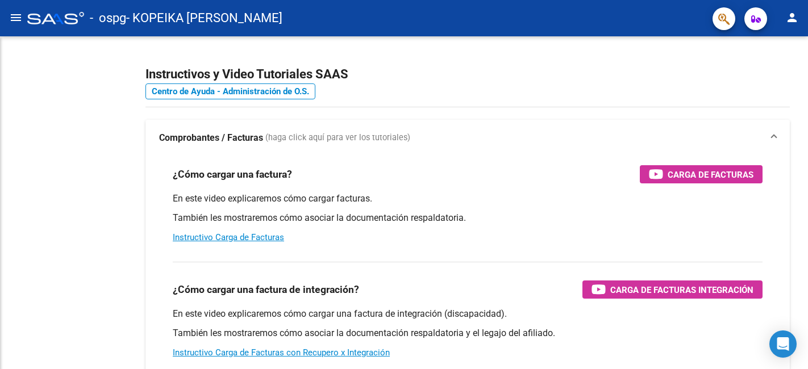 Image resolution: width=808 pixels, height=369 pixels. I want to click on p: También les mostraremos cómo asociar la documentación respaldatoria y el legajo del afiliado., so click(468, 333).